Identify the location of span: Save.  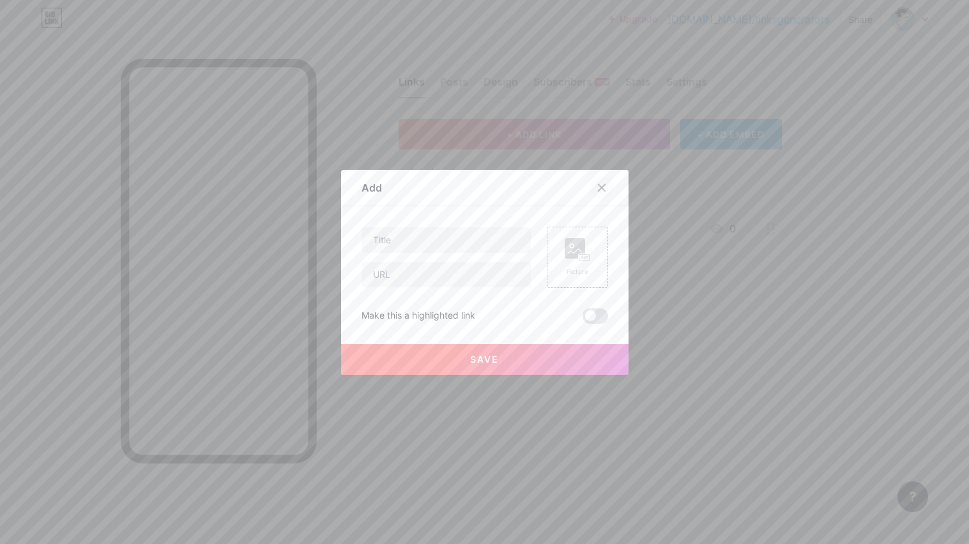
(484, 359).